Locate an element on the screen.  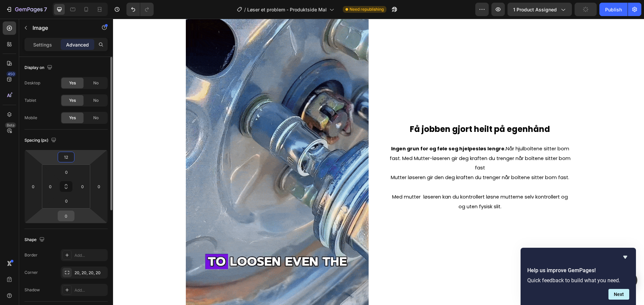
div: Tablet is located at coordinates (30, 100).